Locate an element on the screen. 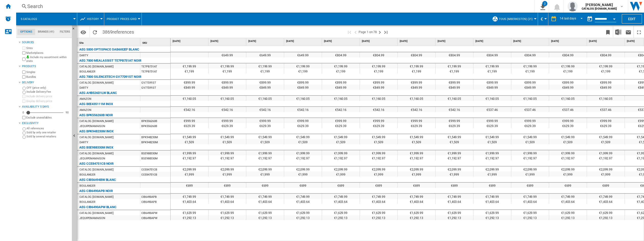 Image resolution: width=644 pixels, height=241 pixels. div: 0 is located at coordinates (23, 113).